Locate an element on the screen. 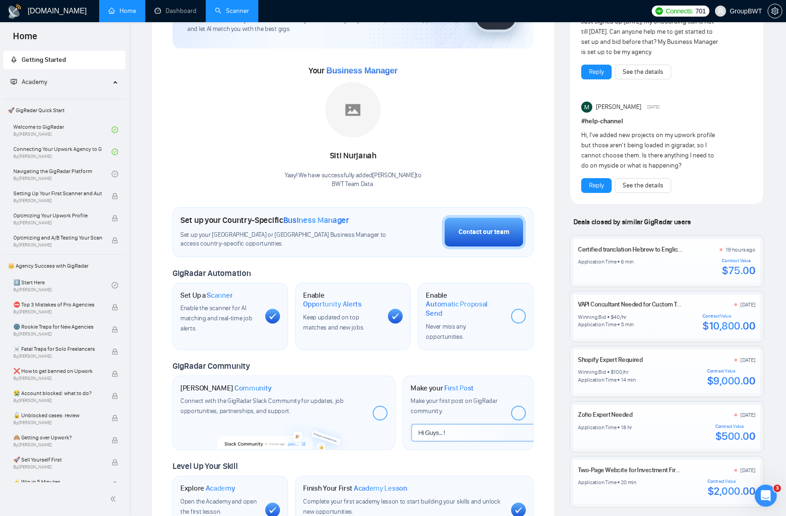 The width and height of the screenshot is (786, 516). a: setting is located at coordinates (775, 11).